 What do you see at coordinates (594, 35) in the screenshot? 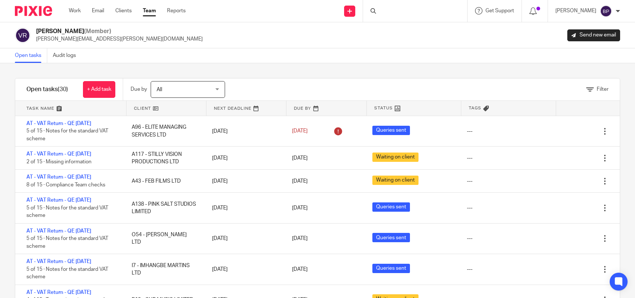
I see `a: Send new email` at bounding box center [594, 35].